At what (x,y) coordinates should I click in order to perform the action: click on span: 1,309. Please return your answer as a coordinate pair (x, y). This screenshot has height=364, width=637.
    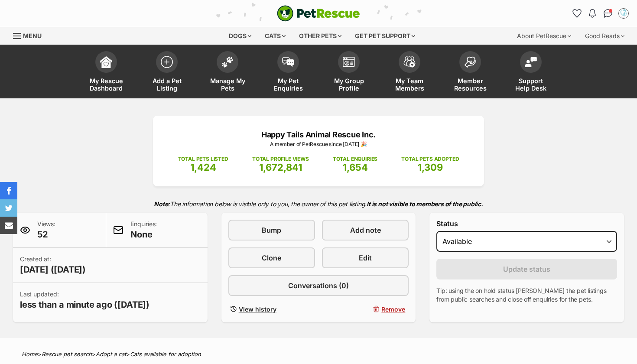
    Looking at the image, I should click on (430, 167).